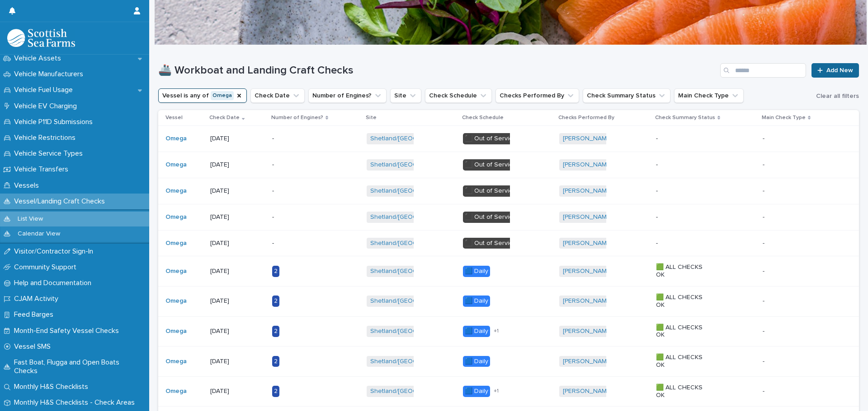 The height and width of the screenshot is (411, 868). What do you see at coordinates (50, 74) in the screenshot?
I see `p: Vehicle Manufacturers` at bounding box center [50, 74].